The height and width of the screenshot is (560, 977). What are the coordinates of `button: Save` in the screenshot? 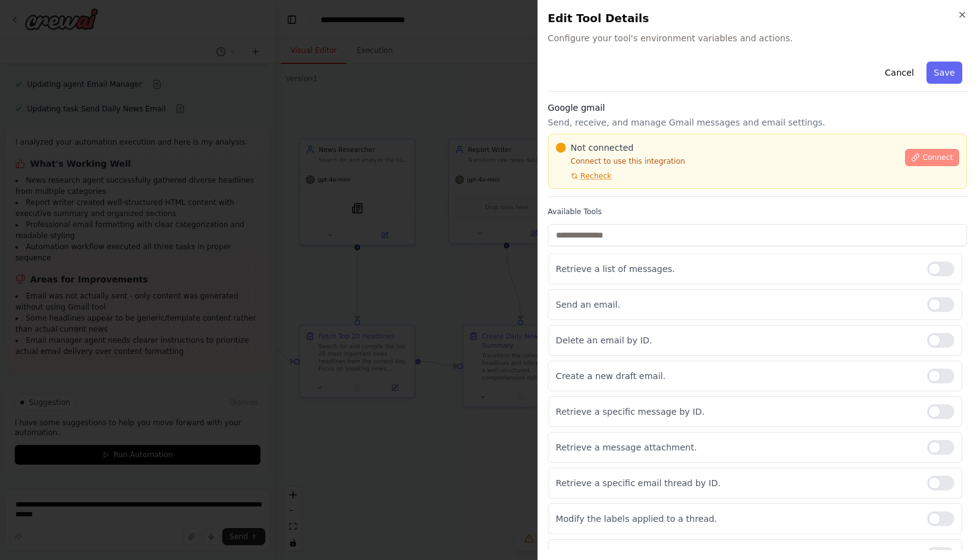 It's located at (944, 73).